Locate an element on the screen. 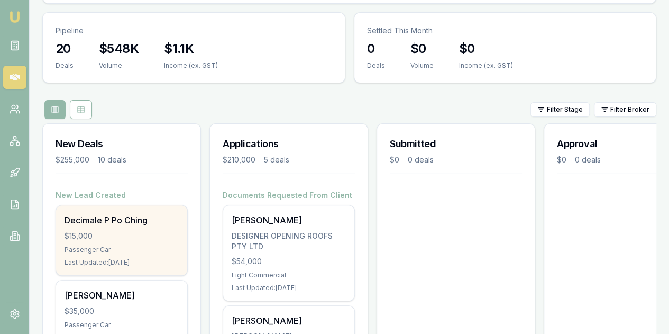  div: 5 deals is located at coordinates (277, 160).